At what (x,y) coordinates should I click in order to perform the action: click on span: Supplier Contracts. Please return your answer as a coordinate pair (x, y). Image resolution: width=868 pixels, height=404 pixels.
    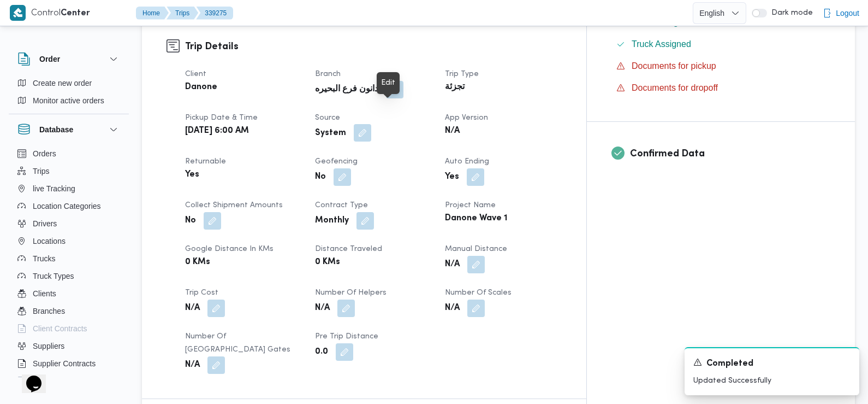
    Looking at the image, I should click on (64, 363).